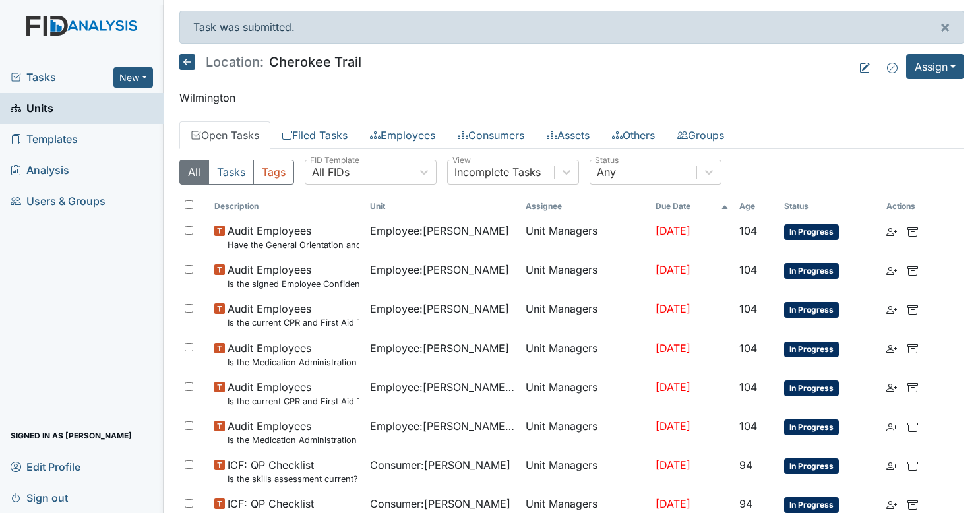 The image size is (980, 513). Describe the element at coordinates (45, 466) in the screenshot. I see `span: Edit Profile` at that location.